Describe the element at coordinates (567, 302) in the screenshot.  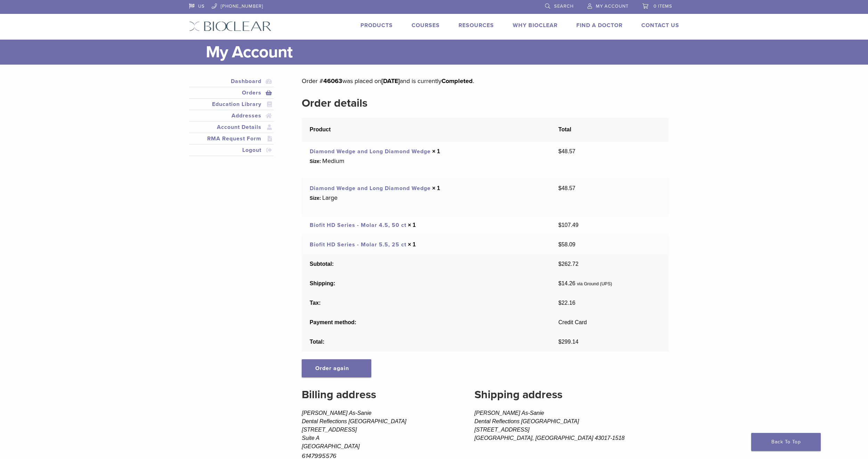
I see `span: 22.16` at that location.